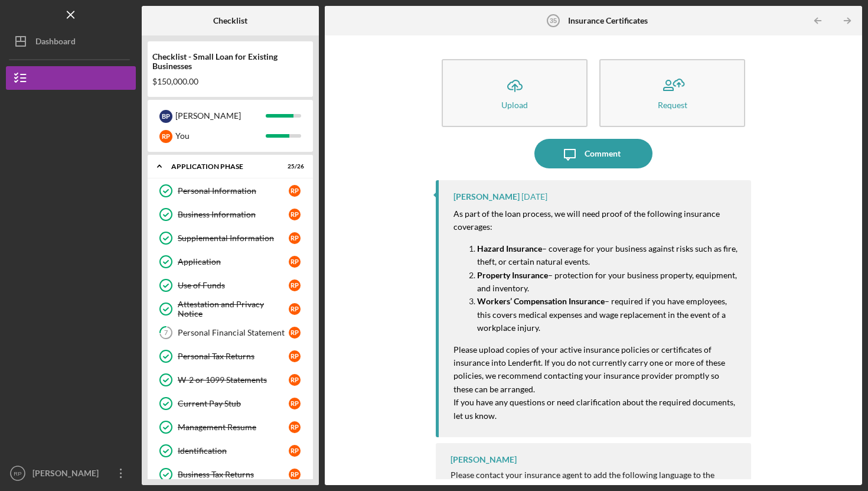 The height and width of the screenshot is (491, 868). I want to click on button: Upload, so click(514, 93).